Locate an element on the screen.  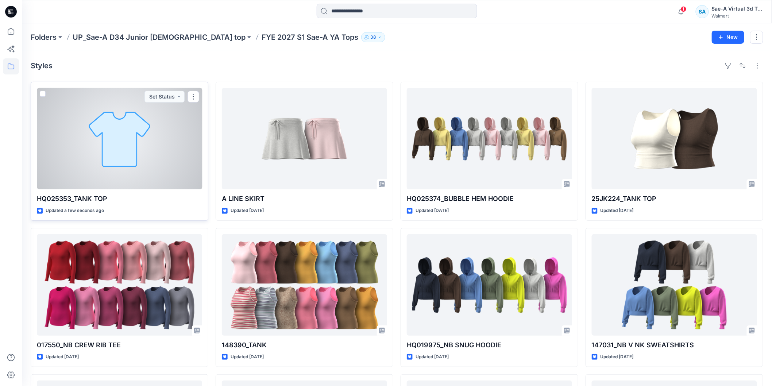
a: 147031_NB V NK SWEATSHIRTS is located at coordinates (674, 285).